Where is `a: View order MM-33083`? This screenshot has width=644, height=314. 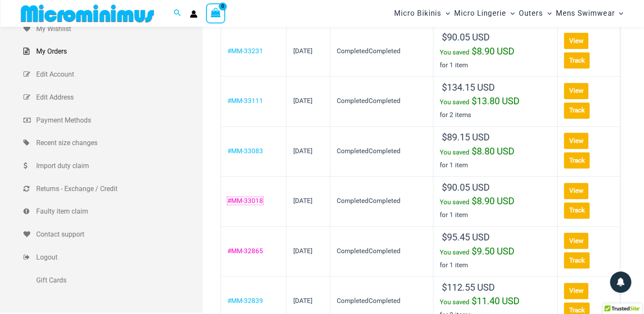
a: View order MM-33083 is located at coordinates (576, 141).